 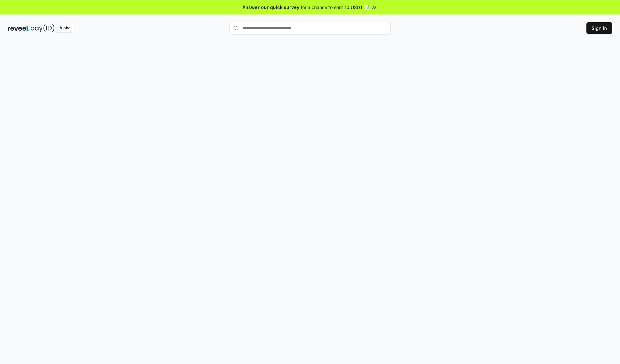 What do you see at coordinates (335, 8) in the screenshot?
I see `span: for a chance to earn 10 USDT 📝` at bounding box center [335, 8].